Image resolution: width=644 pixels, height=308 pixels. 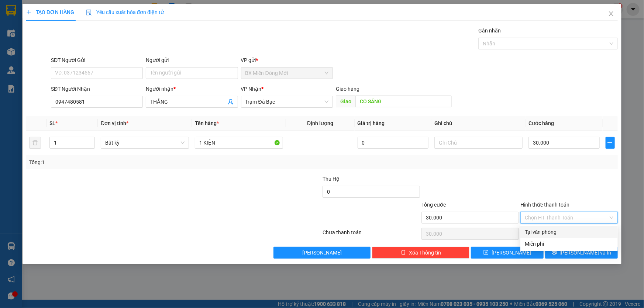 What do you see at coordinates (612, 14) in the screenshot?
I see `button: Close` at bounding box center [612, 14].